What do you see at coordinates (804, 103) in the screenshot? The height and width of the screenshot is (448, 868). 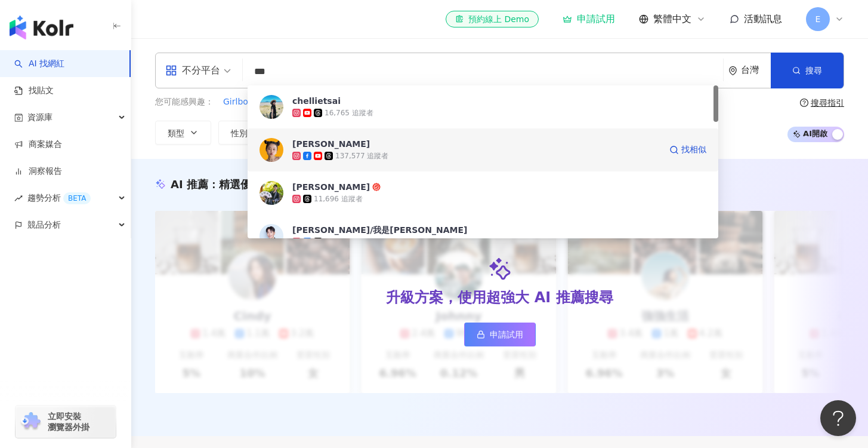 I see `span: question-circle` at bounding box center [804, 103].